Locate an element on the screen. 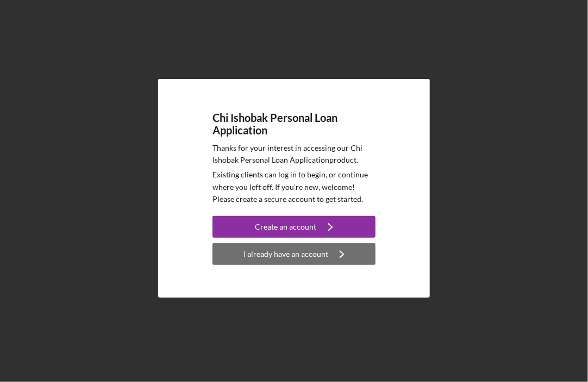  button: I already have an account is located at coordinates (294, 254).